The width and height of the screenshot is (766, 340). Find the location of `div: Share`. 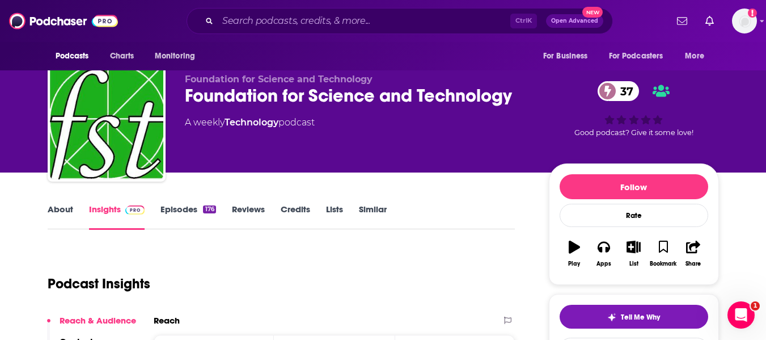

div: Share is located at coordinates (693, 264).